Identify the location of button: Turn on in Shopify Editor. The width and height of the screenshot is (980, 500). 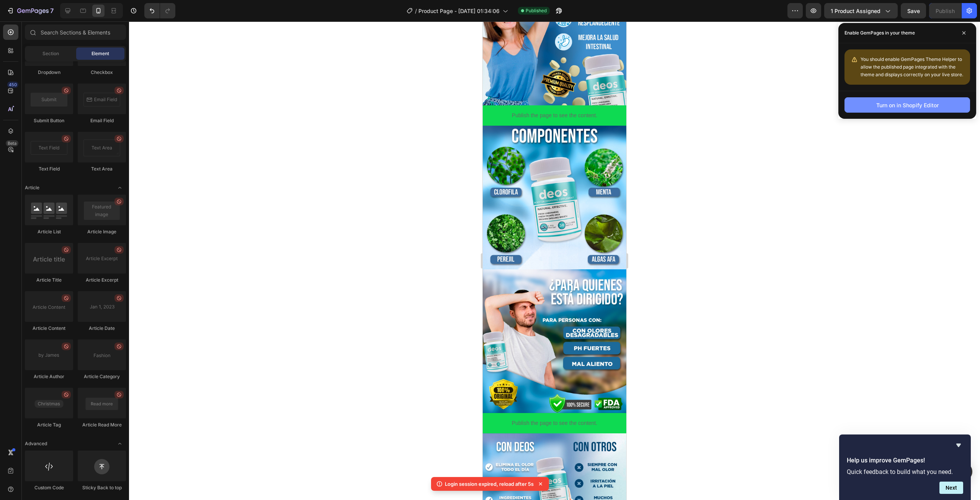
(907, 105).